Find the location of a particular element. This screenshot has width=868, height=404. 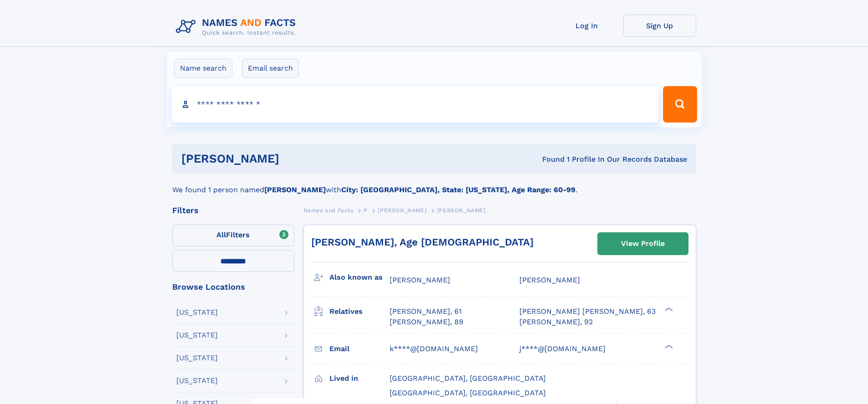

button: Search Button is located at coordinates (680, 104).